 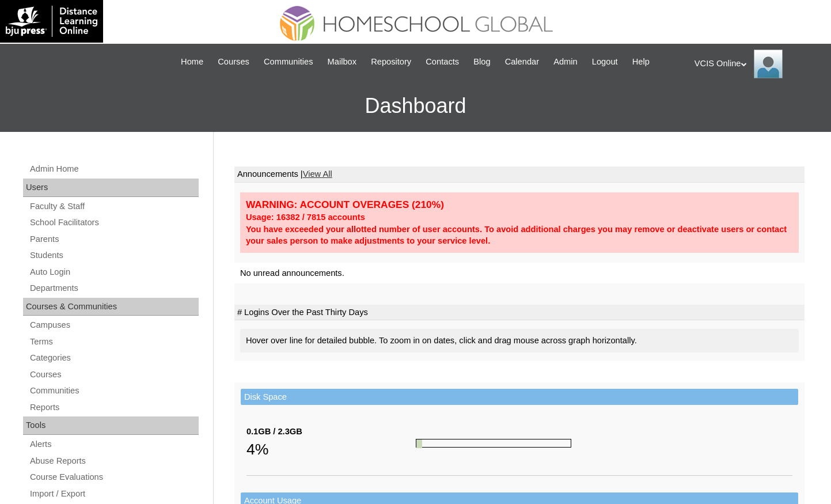 I want to click on div: Users, so click(x=110, y=188).